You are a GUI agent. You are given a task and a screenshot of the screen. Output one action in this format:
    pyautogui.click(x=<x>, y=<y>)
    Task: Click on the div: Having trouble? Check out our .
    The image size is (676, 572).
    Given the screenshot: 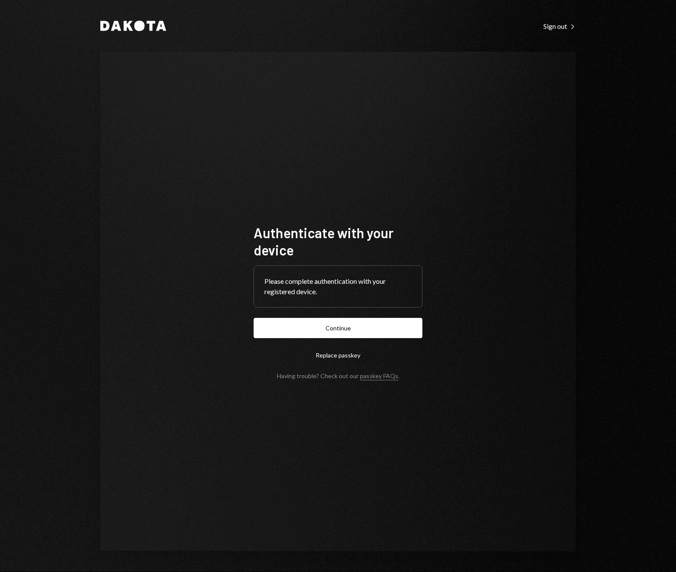 What is the action you would take?
    pyautogui.click(x=338, y=375)
    